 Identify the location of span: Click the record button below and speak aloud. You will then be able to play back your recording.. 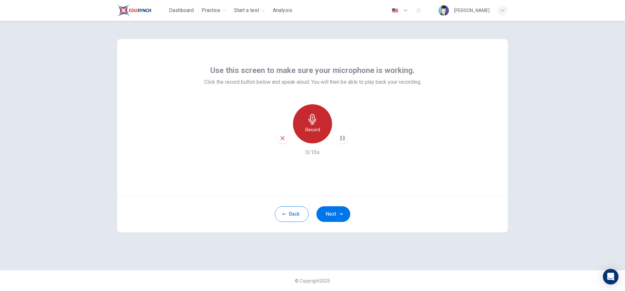
(312, 82).